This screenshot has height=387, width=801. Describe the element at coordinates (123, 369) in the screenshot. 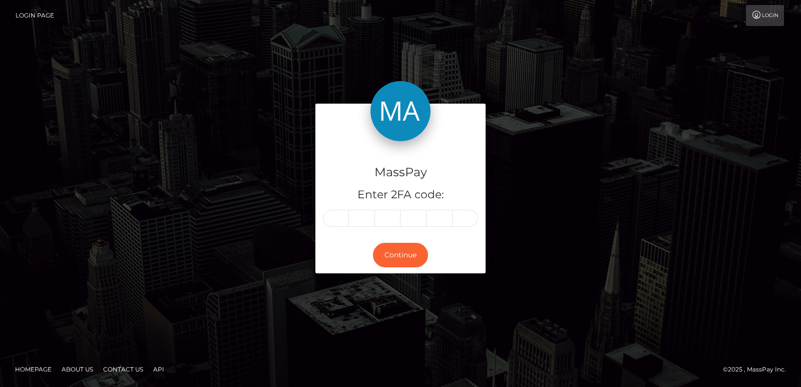

I see `a: Contact Us` at that location.